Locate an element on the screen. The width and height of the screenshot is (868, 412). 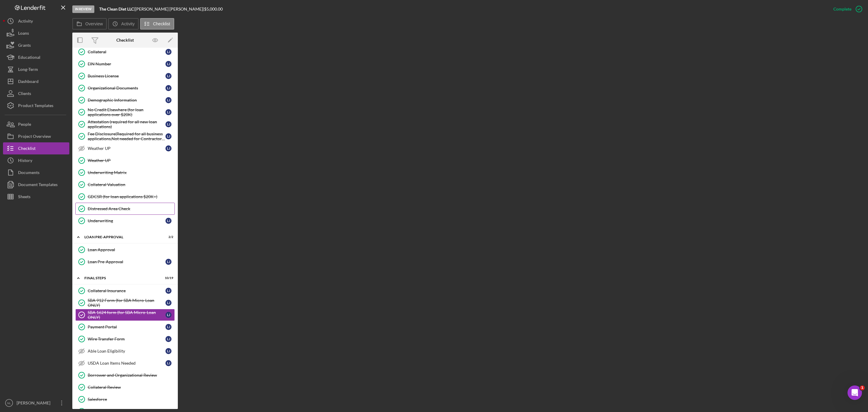
button: Documents is located at coordinates (36, 173).